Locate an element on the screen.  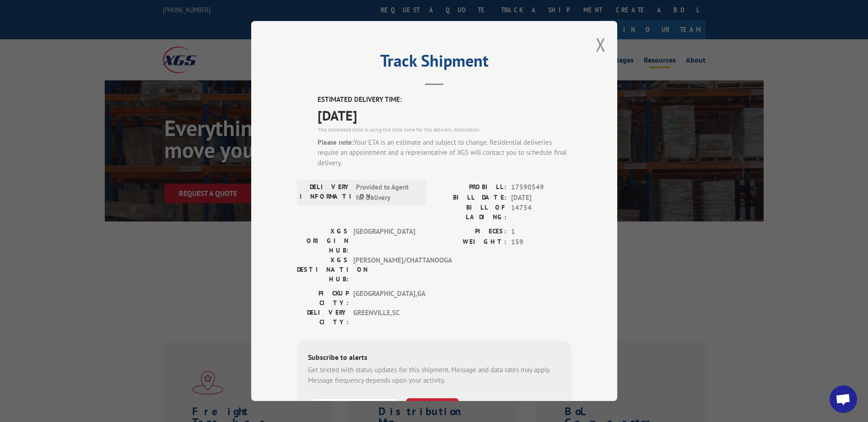
label: PROBILL: is located at coordinates (470, 187).